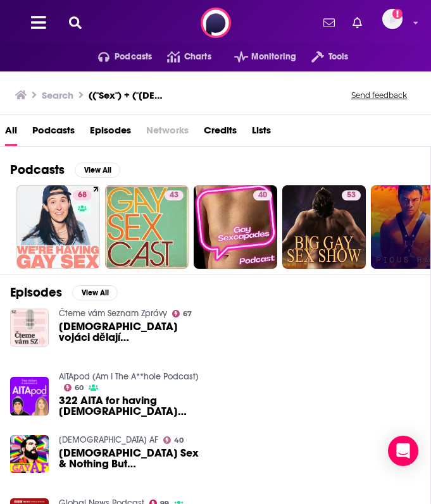 This screenshot has height=504, width=431. What do you see at coordinates (392, 19) in the screenshot?
I see `span: Logged in as SolComms` at bounding box center [392, 19].